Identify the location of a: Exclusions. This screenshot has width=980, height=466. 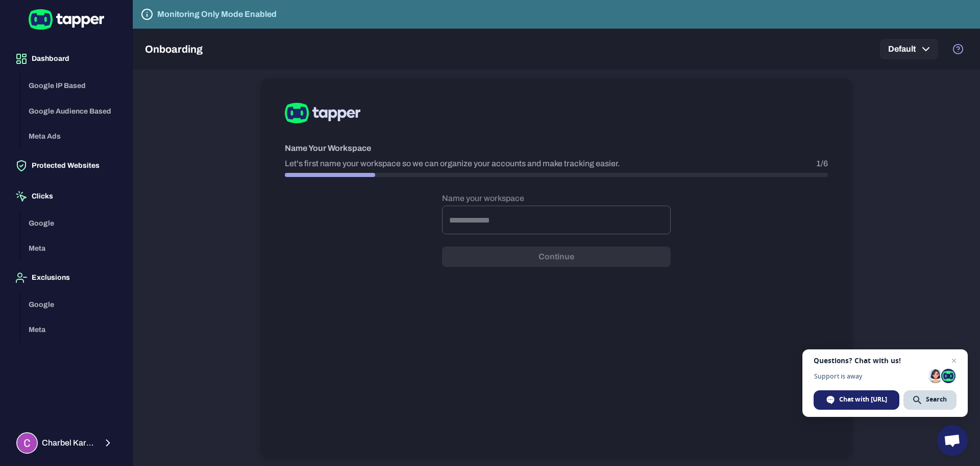
(66, 276).